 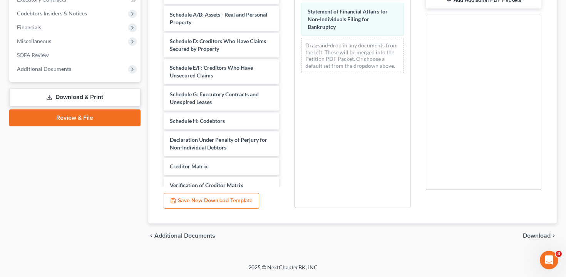 What do you see at coordinates (214, 98) in the screenshot?
I see `span: Schedule G: Executory Contracts and Unexpired Leases` at bounding box center [214, 98].